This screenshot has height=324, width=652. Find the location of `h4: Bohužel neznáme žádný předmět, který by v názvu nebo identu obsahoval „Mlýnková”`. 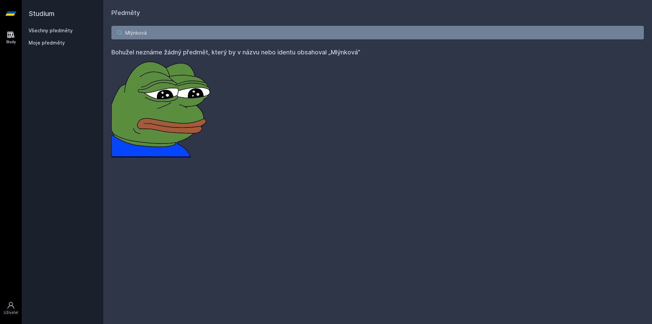

h4: Bohužel neznáme žádný předmět, který by v názvu nebo identu obsahoval „Mlýnková” is located at coordinates (378, 52).